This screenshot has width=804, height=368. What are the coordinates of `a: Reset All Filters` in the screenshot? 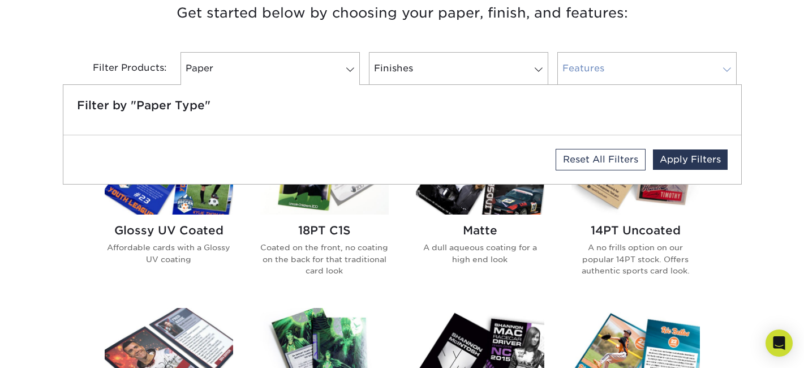 It's located at (600, 160).